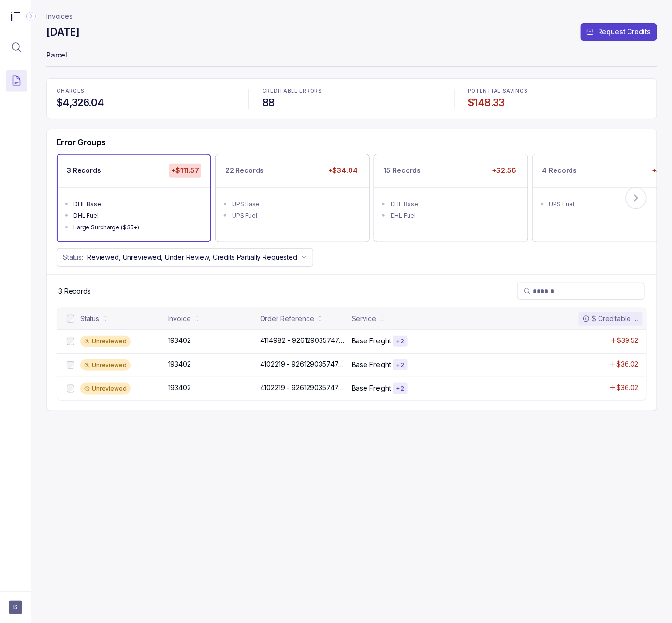  Describe the element at coordinates (351, 56) in the screenshot. I see `p: Parcel` at that location.